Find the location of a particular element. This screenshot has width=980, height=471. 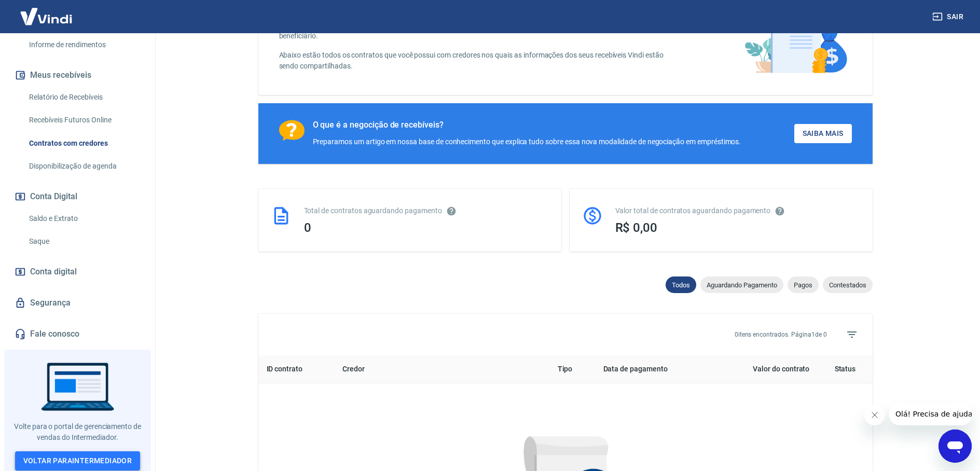

a: Informe de rendimentos is located at coordinates (83, 44).